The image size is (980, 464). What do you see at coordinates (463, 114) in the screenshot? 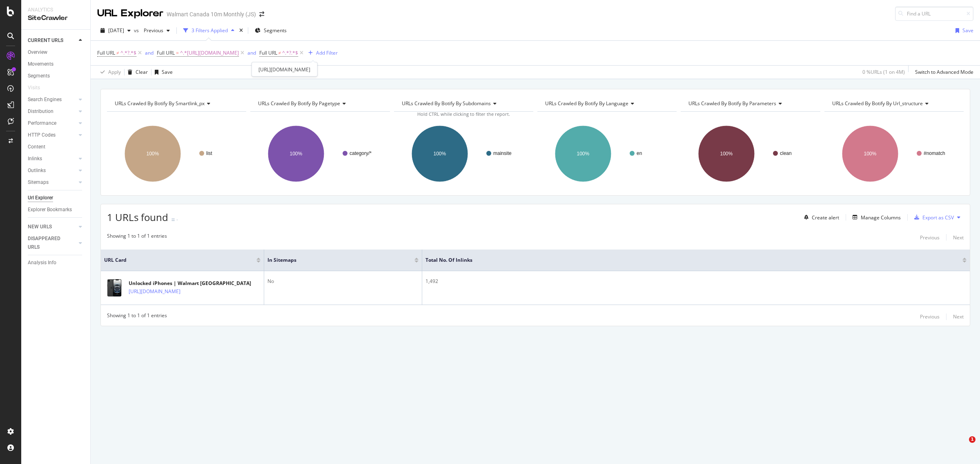
I see `span: Hold CTRL while clicking to filter the report.` at bounding box center [463, 114].